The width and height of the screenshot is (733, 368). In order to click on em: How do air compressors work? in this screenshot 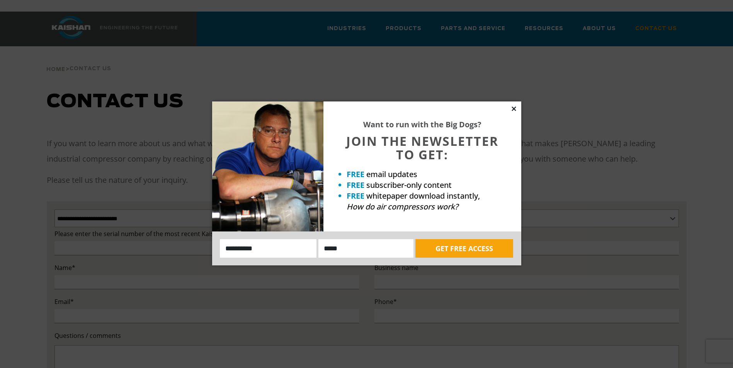, I will do `click(402, 207)`.